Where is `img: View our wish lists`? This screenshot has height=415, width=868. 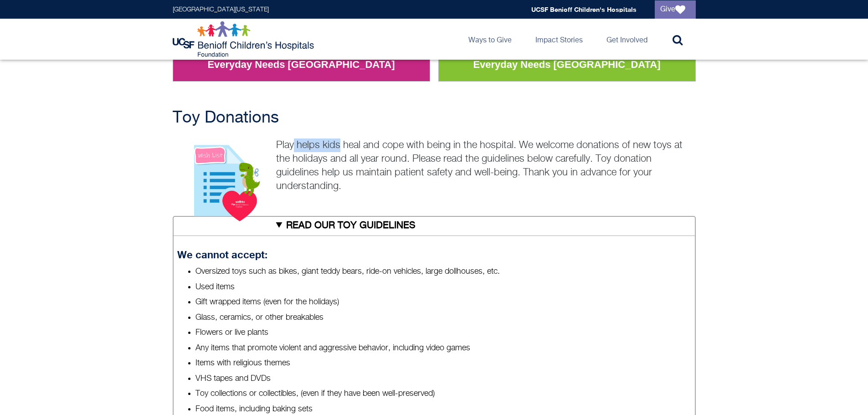
img: View our wish lists is located at coordinates (222, 179).